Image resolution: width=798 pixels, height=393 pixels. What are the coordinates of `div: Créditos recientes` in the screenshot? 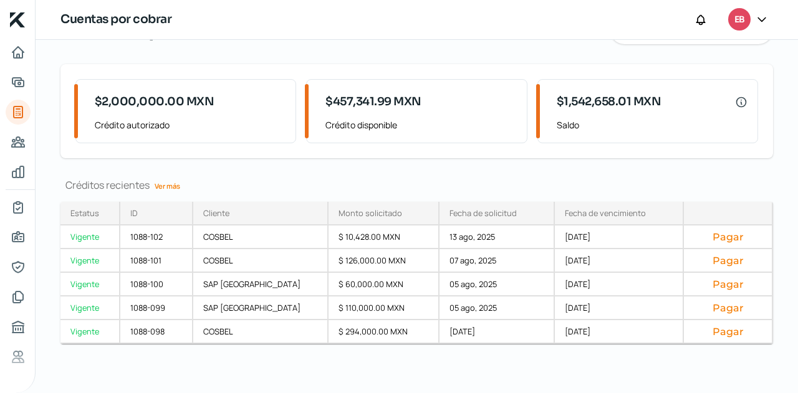 It's located at (416, 185).